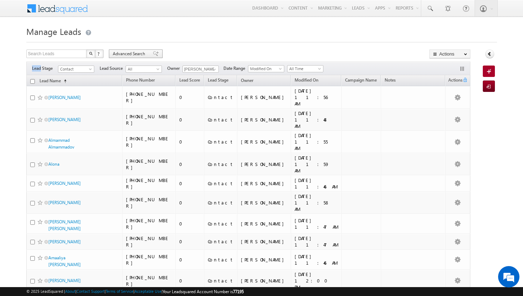  Describe the element at coordinates (125, 12) in the screenshot. I see `div: Minimize live chat window` at that location.